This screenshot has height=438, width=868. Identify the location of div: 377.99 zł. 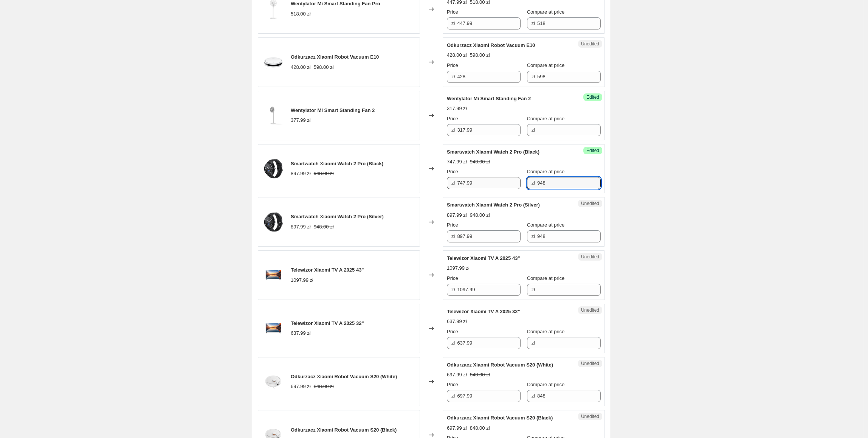
(301, 120).